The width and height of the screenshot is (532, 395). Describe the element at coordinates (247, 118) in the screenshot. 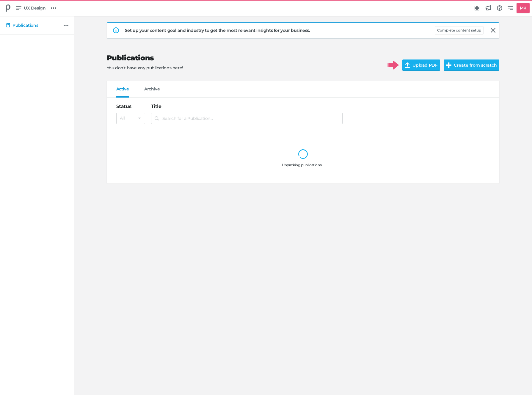

I see `input: Search for a Publication...` at that location.